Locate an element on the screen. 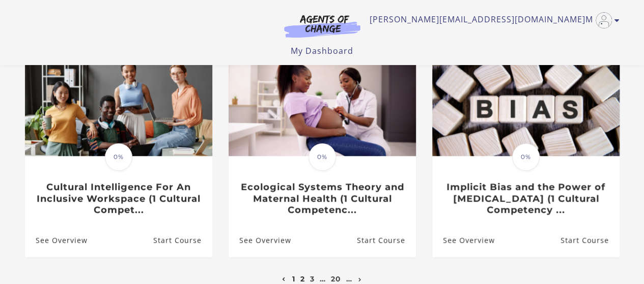 This screenshot has width=644, height=284. a: Toggle menu is located at coordinates (492, 20).